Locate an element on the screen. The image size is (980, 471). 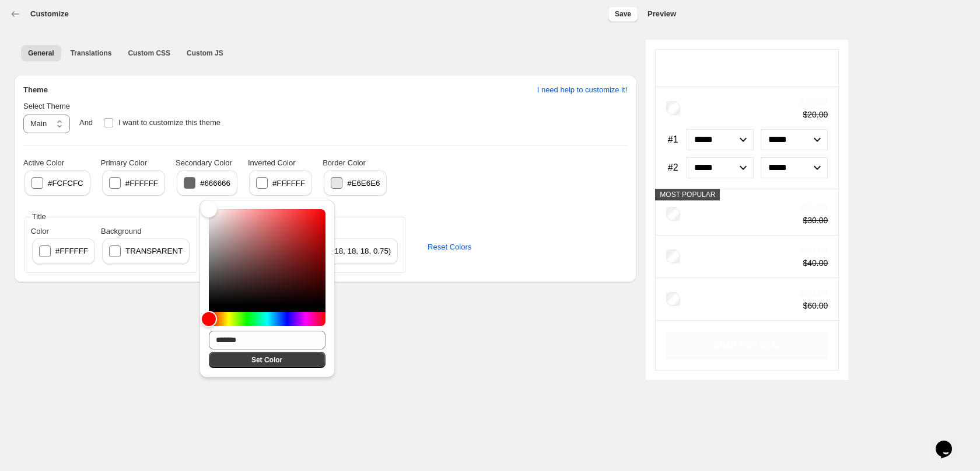
button: #FFFFFF is located at coordinates (281, 183).